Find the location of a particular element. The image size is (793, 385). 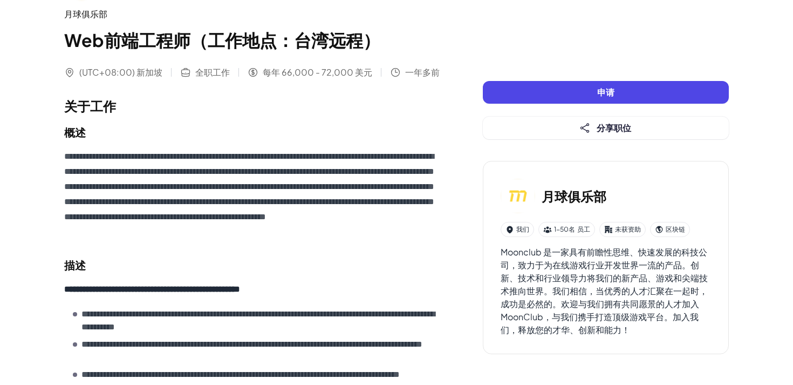

font: 关于工作 is located at coordinates (90, 106).